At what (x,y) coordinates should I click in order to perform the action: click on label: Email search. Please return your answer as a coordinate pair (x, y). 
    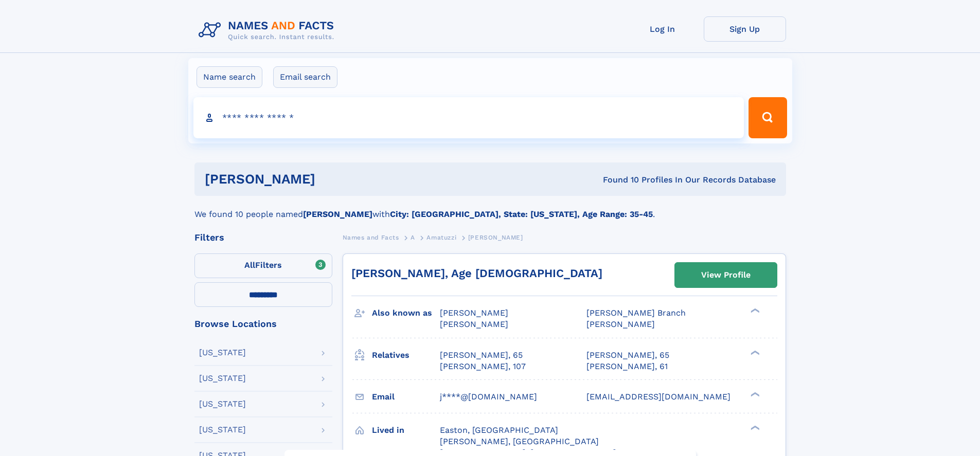
    Looking at the image, I should click on (305, 77).